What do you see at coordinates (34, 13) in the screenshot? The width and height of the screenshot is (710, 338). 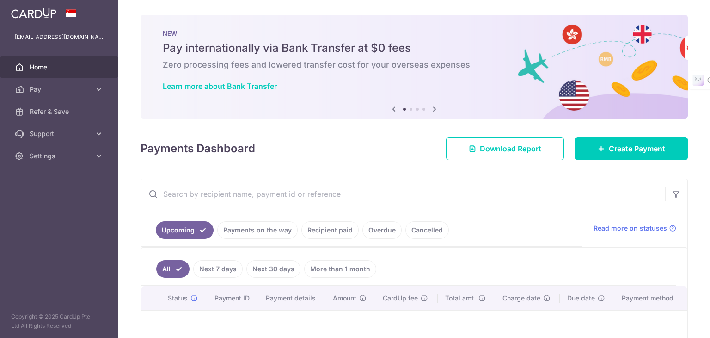 I see `img: CardUp` at bounding box center [34, 13].